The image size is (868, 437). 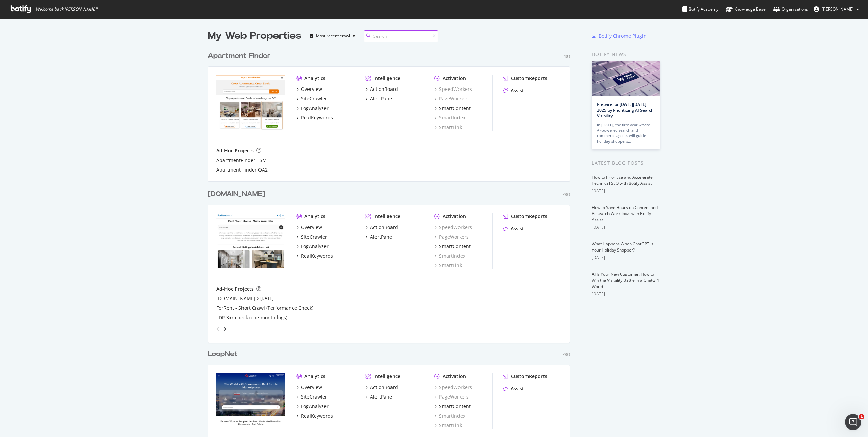 What do you see at coordinates (379, 397) in the screenshot?
I see `a: AlertPanel` at bounding box center [379, 397].